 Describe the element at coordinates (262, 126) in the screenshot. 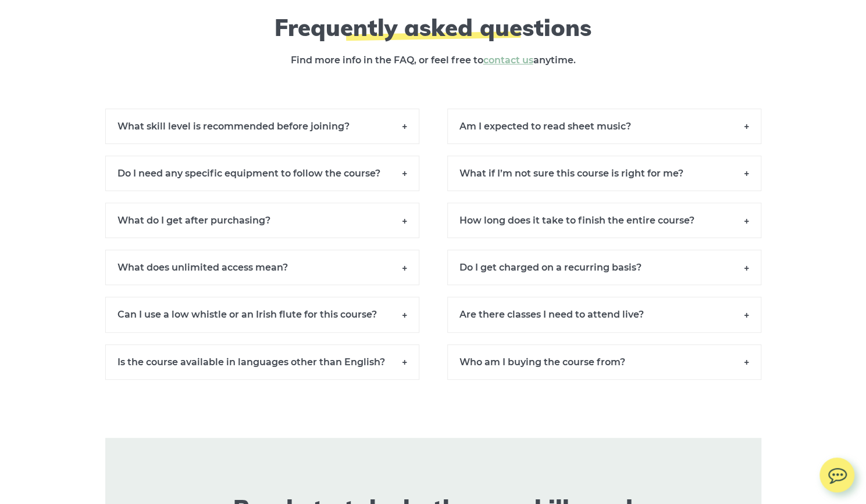

I see `h6: What skill level is recommended before joining?` at that location.